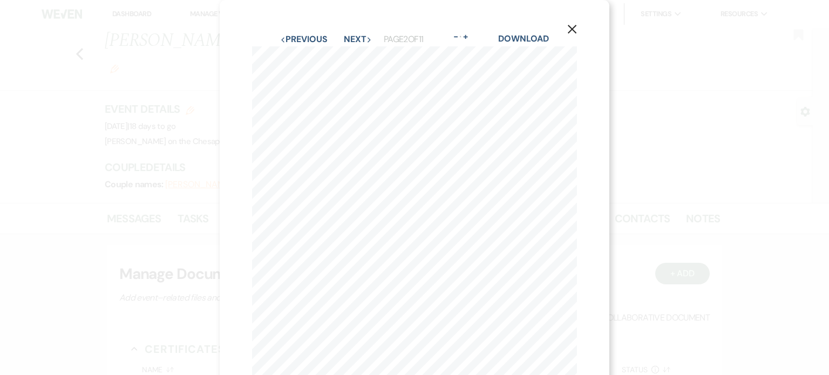 The image size is (829, 375). Describe the element at coordinates (303, 39) in the screenshot. I see `button: Previous` at that location.